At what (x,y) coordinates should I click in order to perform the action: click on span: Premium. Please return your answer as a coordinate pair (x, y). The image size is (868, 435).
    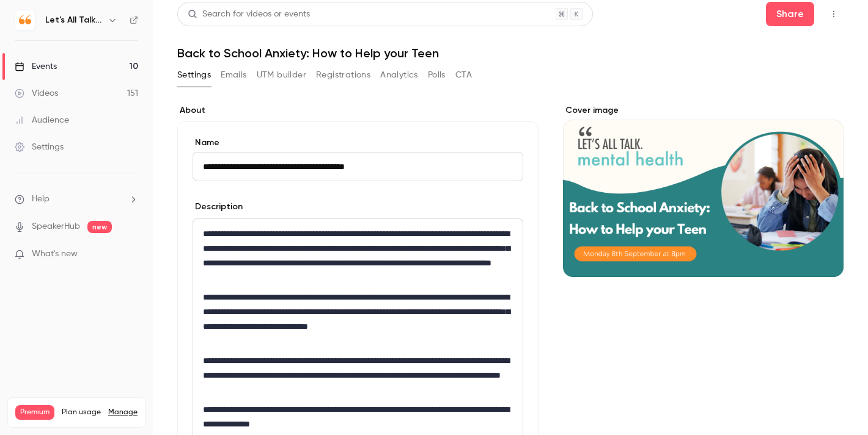
    Looking at the image, I should click on (34, 412).